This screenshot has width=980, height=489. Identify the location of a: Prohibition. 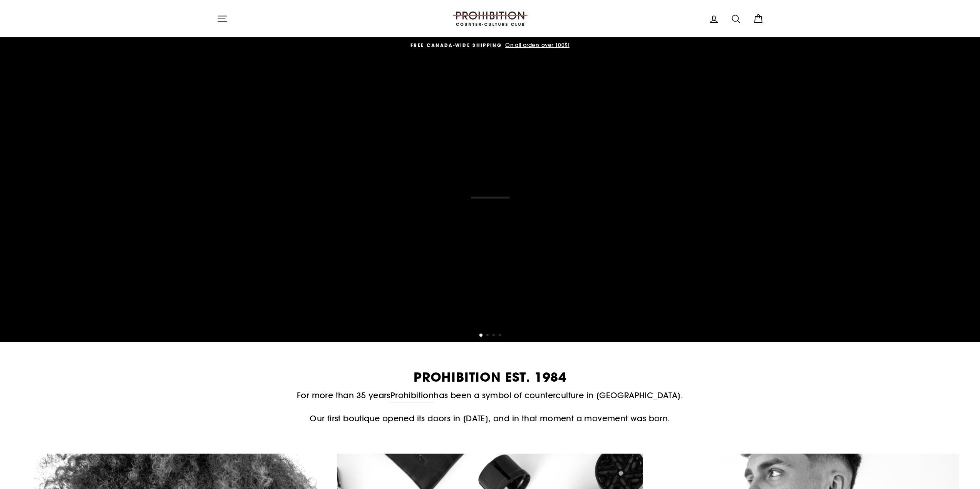
(412, 396).